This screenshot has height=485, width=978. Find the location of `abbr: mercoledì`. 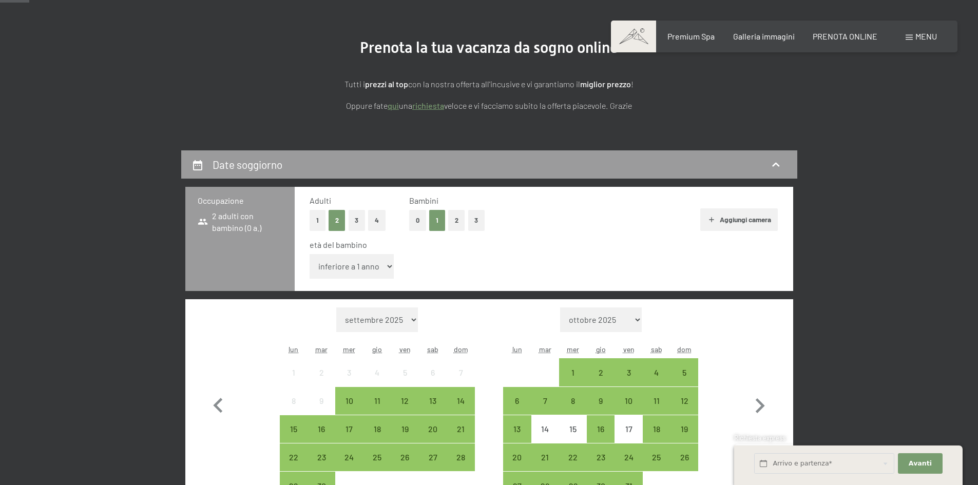

abbr: mercoledì is located at coordinates (349, 349).